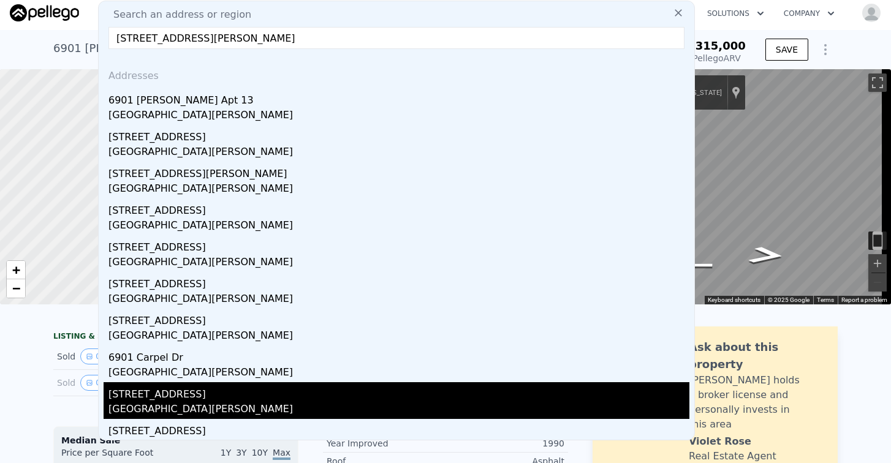 This screenshot has height=463, width=891. I want to click on span: 10Y, so click(260, 453).